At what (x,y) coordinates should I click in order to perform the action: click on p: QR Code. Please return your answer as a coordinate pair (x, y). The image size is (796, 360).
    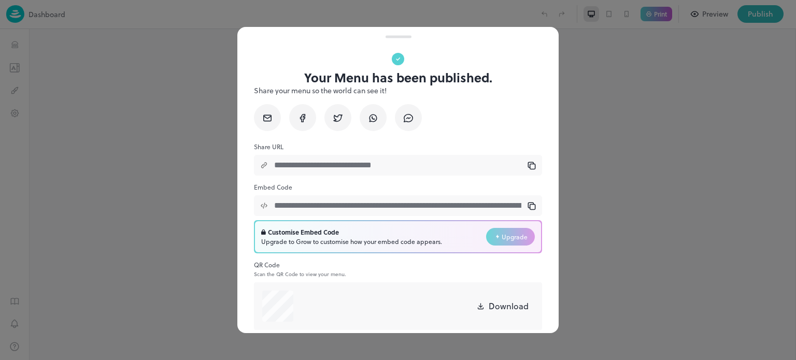
    Looking at the image, I should click on (398, 265).